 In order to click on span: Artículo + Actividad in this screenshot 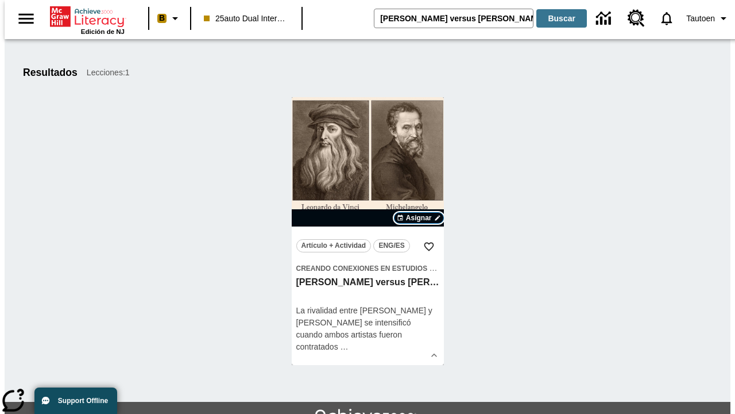, I will do `click(334, 245)`.